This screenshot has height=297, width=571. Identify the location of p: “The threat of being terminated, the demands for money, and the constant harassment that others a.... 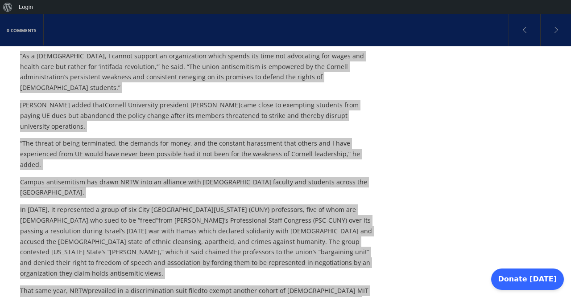
(197, 154).